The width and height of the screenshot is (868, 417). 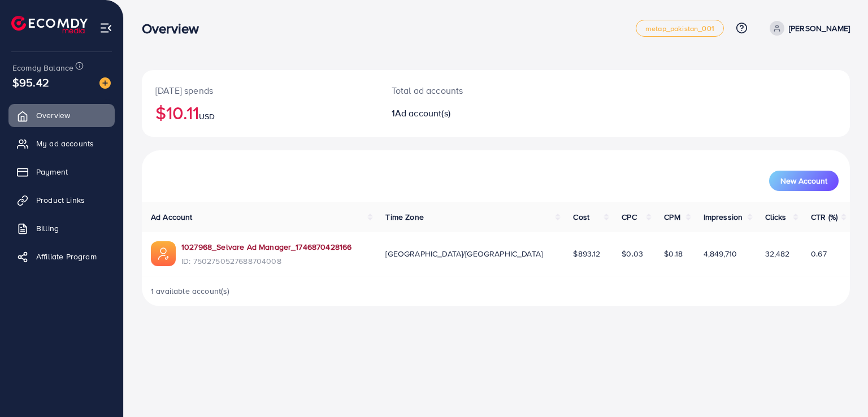 What do you see at coordinates (172, 217) in the screenshot?
I see `span: Ad Account` at bounding box center [172, 217].